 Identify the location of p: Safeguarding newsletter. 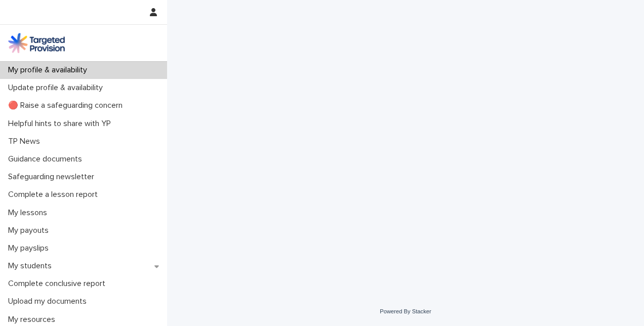
(53, 177).